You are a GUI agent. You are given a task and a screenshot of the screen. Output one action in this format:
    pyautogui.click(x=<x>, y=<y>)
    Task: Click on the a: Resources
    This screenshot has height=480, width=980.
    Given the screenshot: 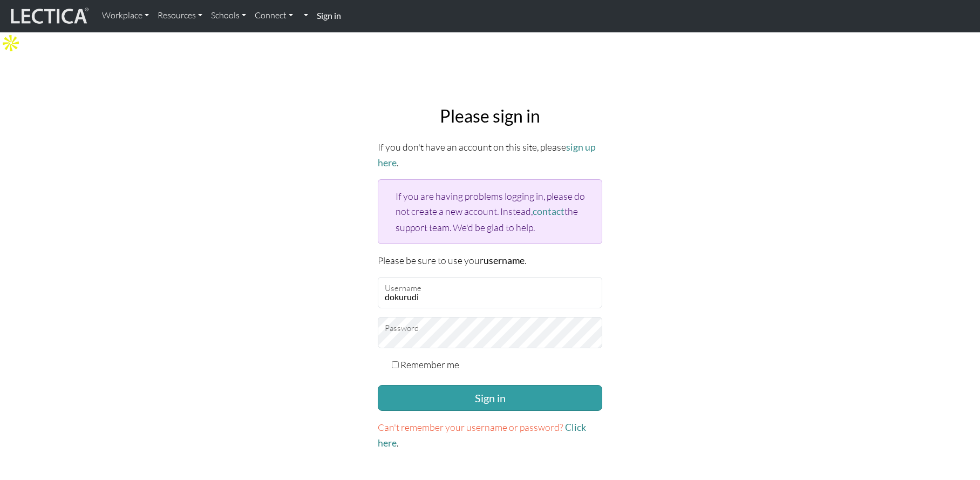 What is the action you would take?
    pyautogui.click(x=180, y=16)
    